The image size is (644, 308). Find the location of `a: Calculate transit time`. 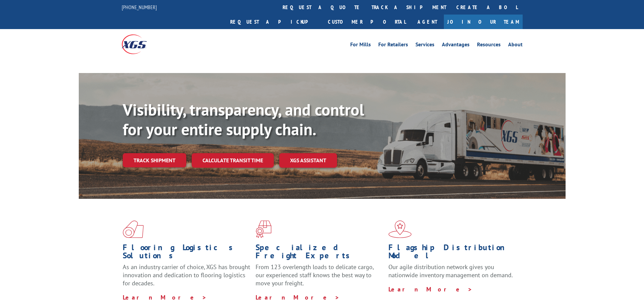

a: Calculate transit time is located at coordinates (232, 160).